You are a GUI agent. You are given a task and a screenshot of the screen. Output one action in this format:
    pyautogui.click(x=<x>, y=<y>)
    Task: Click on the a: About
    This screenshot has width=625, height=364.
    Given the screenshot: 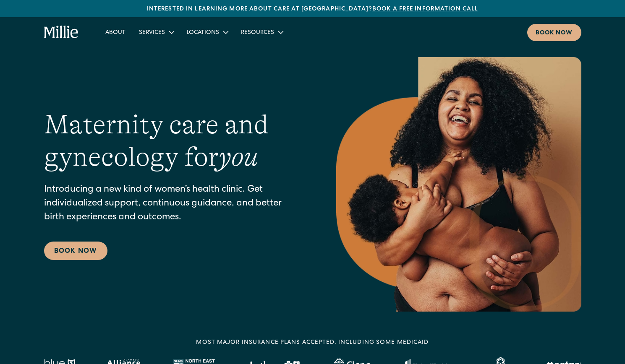 What is the action you would take?
    pyautogui.click(x=115, y=32)
    